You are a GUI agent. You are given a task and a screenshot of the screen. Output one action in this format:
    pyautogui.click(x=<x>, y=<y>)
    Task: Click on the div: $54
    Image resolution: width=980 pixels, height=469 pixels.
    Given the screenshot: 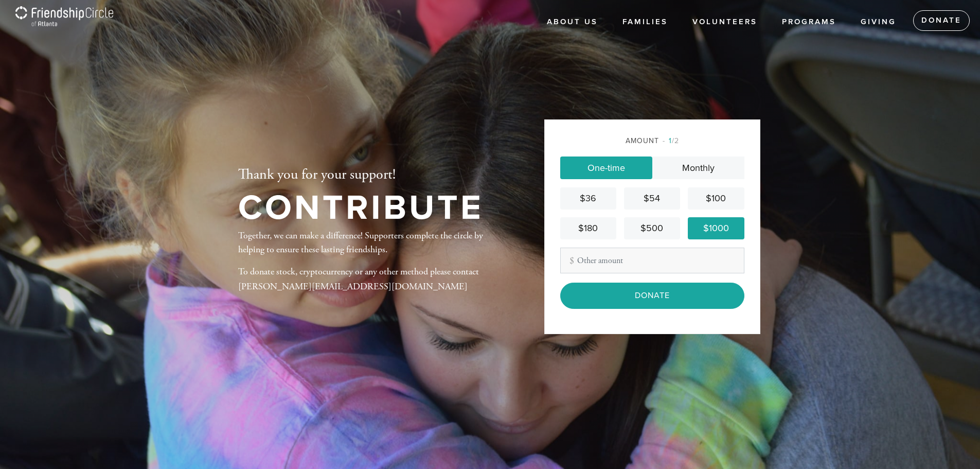 What is the action you would take?
    pyautogui.click(x=652, y=198)
    